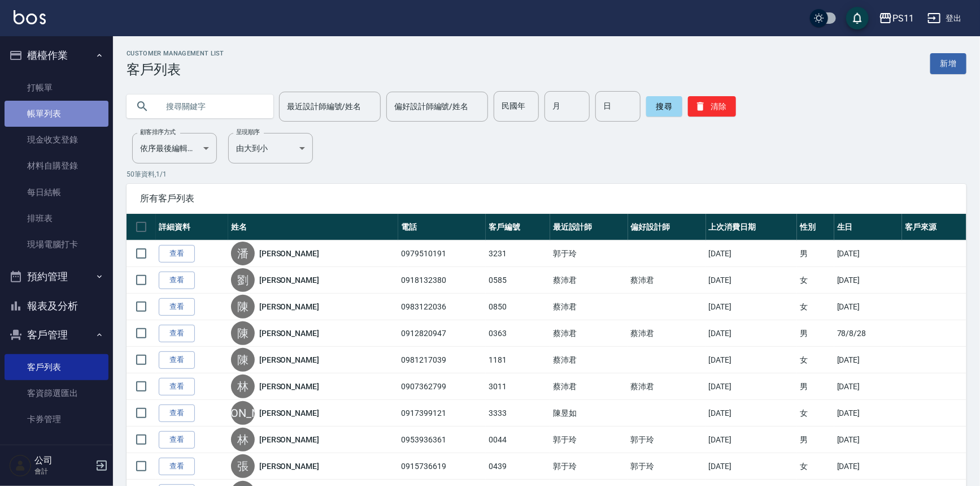 This screenshot has height=486, width=980. What do you see at coordinates (589, 412) in the screenshot?
I see `td: 陳昱如` at bounding box center [589, 412].